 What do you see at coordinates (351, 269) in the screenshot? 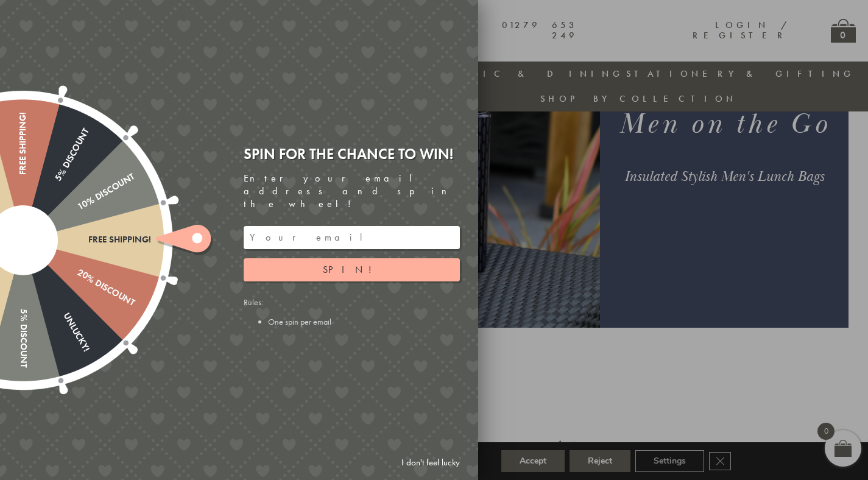
I see `span: Spin!` at bounding box center [351, 269].